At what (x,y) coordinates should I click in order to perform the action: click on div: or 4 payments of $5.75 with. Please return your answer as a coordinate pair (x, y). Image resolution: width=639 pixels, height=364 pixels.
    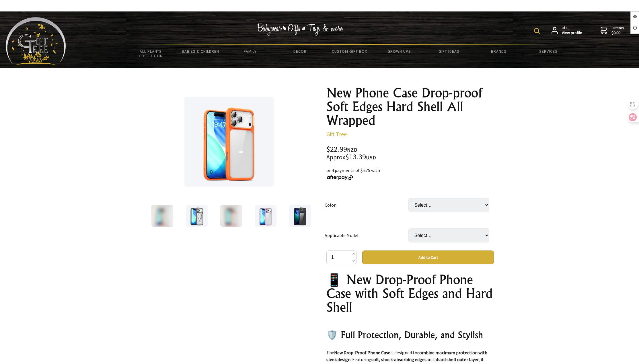
    Looking at the image, I should click on (410, 174).